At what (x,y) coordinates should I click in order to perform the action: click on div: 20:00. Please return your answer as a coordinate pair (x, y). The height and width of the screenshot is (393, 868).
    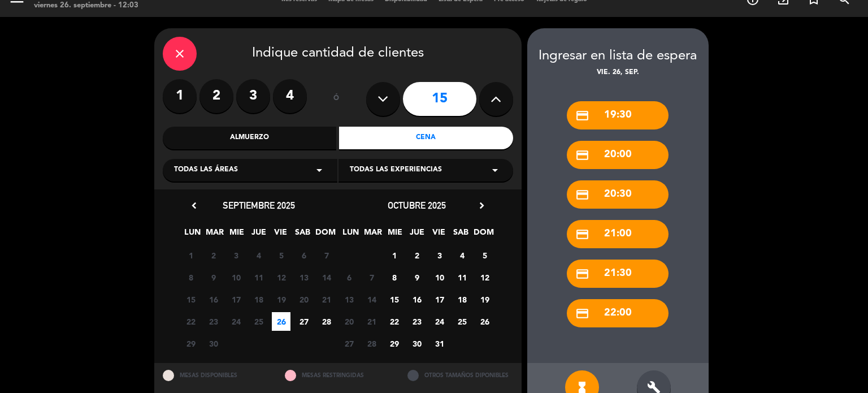
    Looking at the image, I should click on (617, 155).